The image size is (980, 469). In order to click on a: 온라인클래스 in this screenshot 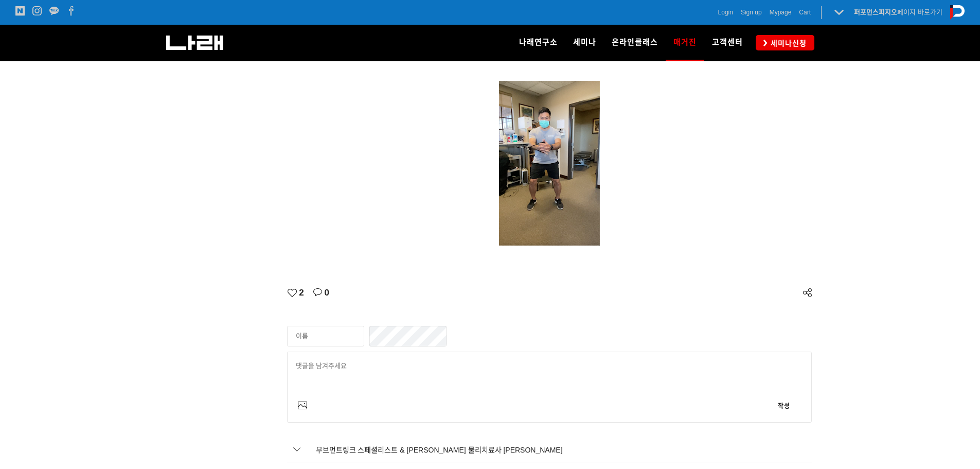, I will do `click(635, 43)`.